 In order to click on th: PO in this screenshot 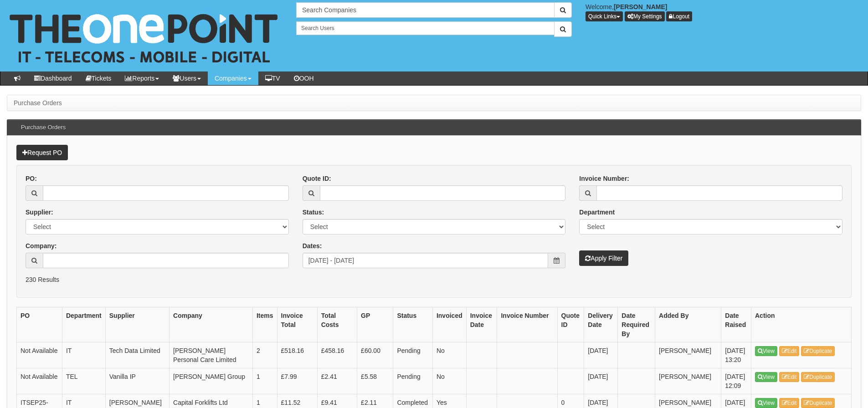, I will do `click(40, 324)`.